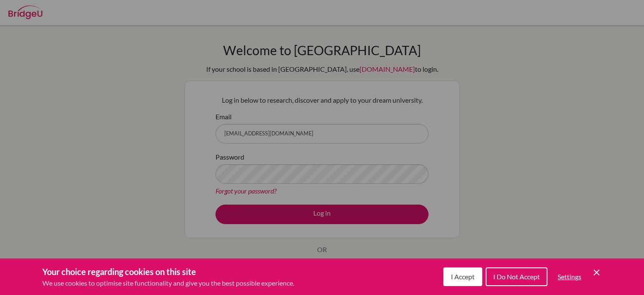  I want to click on span: Settings, so click(569, 276).